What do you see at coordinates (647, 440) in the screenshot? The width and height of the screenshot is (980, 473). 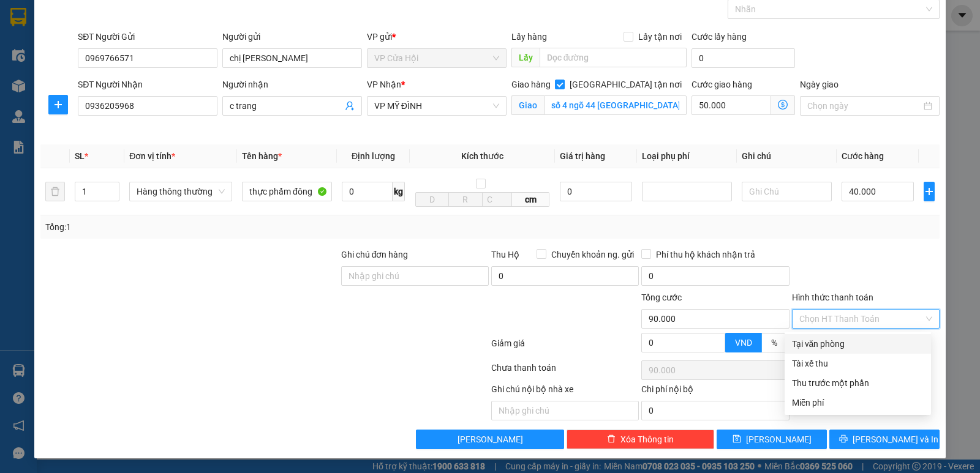 I see `span: Xóa Thông tin` at bounding box center [647, 440].